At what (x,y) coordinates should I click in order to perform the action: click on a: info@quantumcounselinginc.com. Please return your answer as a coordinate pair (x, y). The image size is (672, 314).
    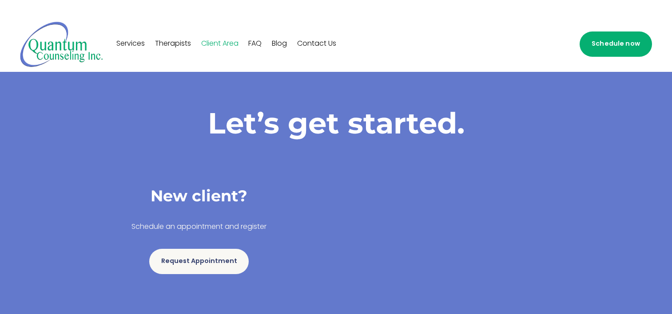
    Looking at the image, I should click on (557, 44).